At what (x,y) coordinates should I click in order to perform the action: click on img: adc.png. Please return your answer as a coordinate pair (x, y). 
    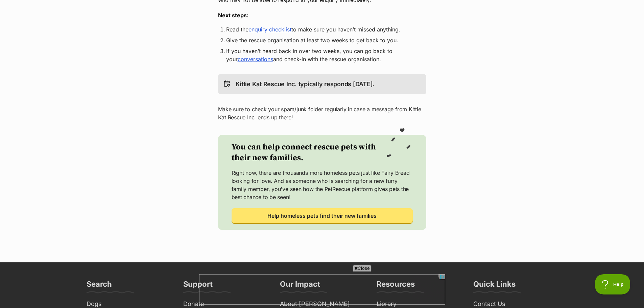
    Looking at the image, I should click on (243, 3).